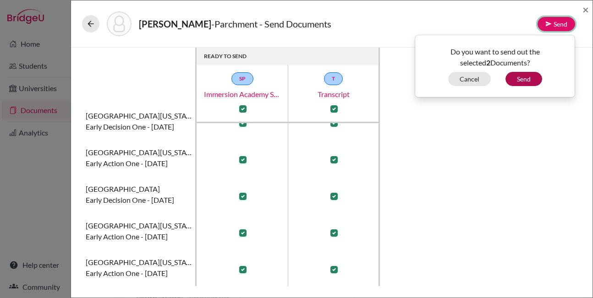 Image resolution: width=593 pixels, height=298 pixels. What do you see at coordinates (288, 56) in the screenshot?
I see `th: READY TO SEND` at bounding box center [288, 56].